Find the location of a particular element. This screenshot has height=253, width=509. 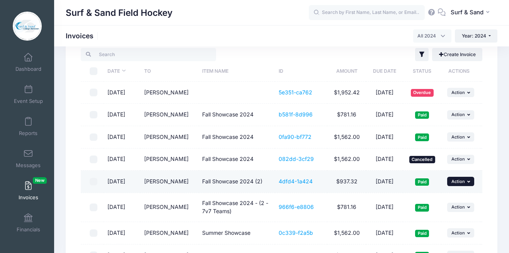

td: $937.32 is located at coordinates (347, 182).